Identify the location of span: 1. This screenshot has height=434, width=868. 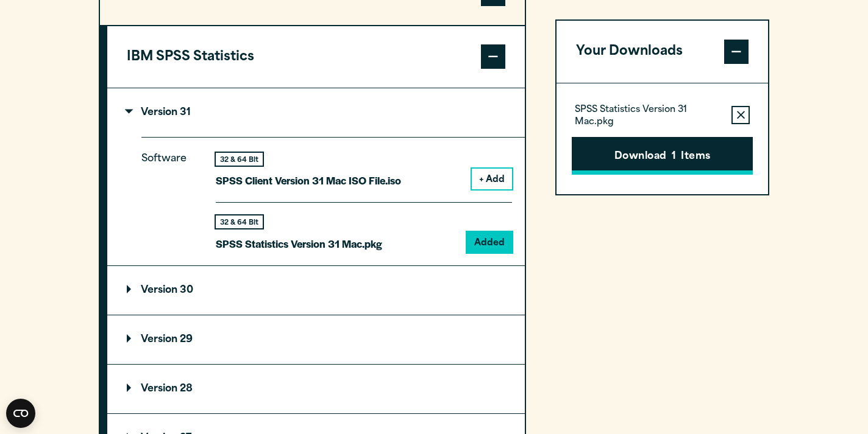
(674, 157).